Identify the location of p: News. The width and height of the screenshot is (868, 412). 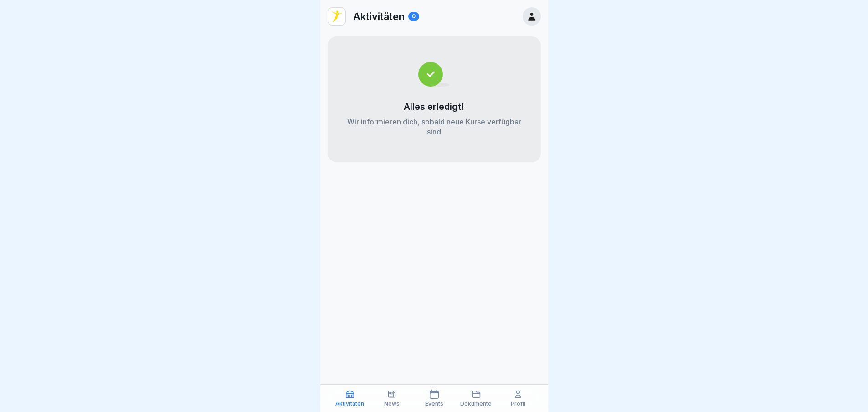
(392, 404).